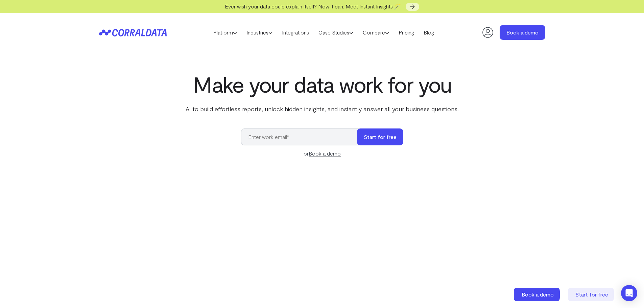 This screenshot has height=308, width=644. I want to click on a: Industries, so click(259, 32).